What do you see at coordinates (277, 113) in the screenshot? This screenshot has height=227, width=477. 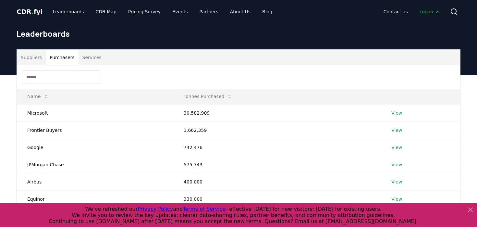 I see `td: 30,582,909` at bounding box center [277, 113].